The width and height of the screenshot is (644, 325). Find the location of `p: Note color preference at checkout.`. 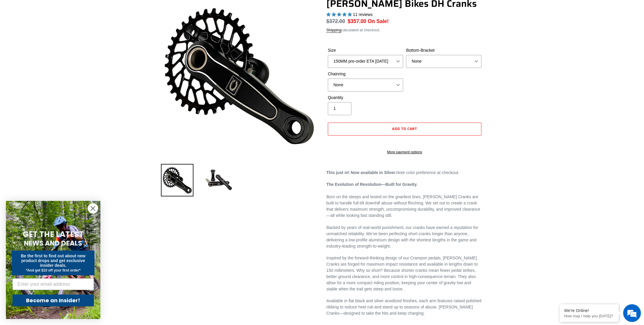

p: Note color preference at checkout. is located at coordinates (405, 172).